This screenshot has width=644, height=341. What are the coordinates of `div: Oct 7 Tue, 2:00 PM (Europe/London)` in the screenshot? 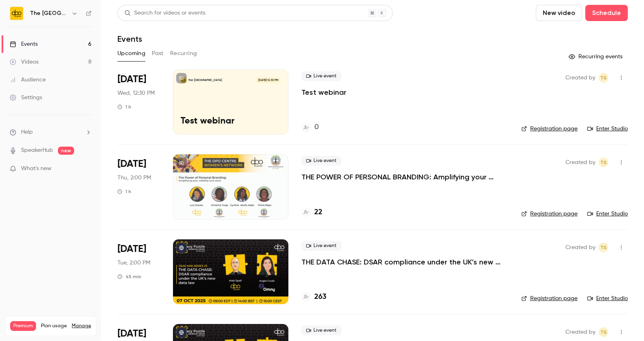 It's located at (139, 272).